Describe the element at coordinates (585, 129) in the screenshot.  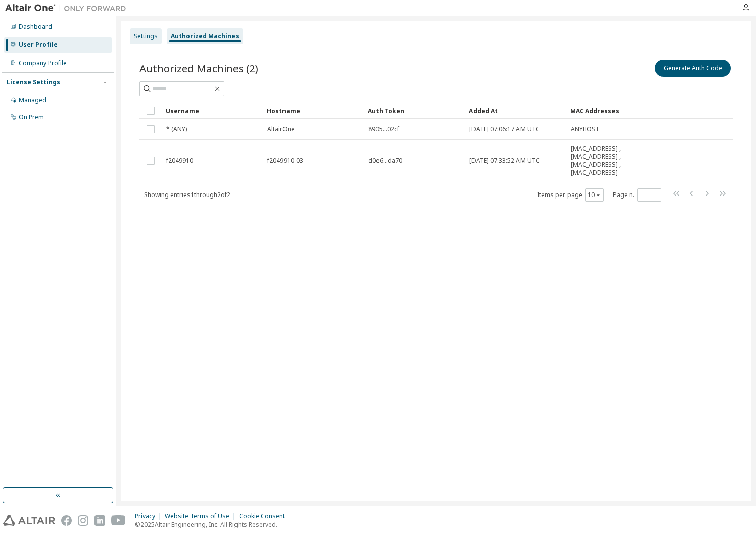
I see `span: ANYHOST` at that location.